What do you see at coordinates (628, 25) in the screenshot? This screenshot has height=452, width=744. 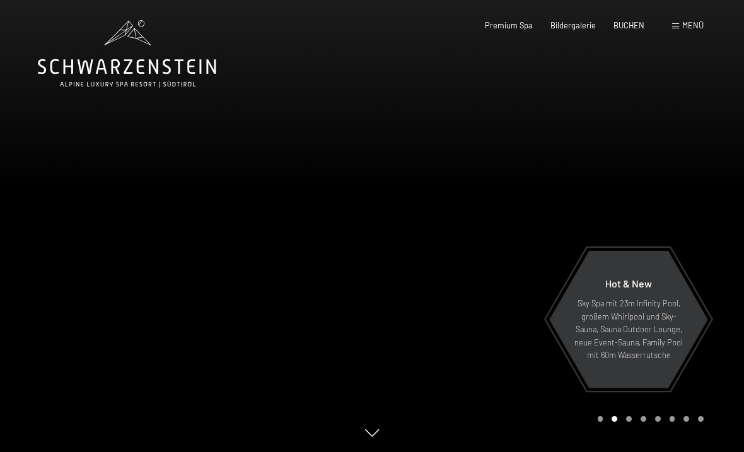 I see `a: BUCHEN` at bounding box center [628, 25].